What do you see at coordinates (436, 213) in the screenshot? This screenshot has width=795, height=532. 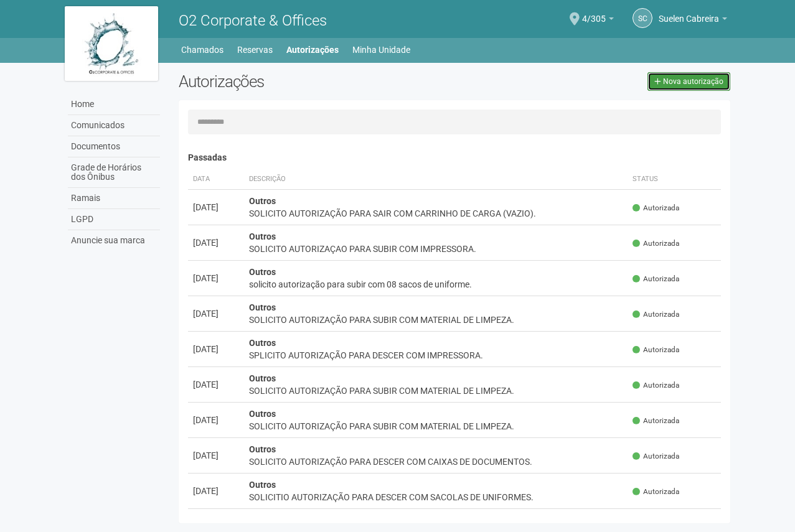 I see `div: SOLICITO AUTORIZAÇÃO PARA SAIR COM CARRINHO DE CARGA (VAZIO).` at bounding box center [436, 213].